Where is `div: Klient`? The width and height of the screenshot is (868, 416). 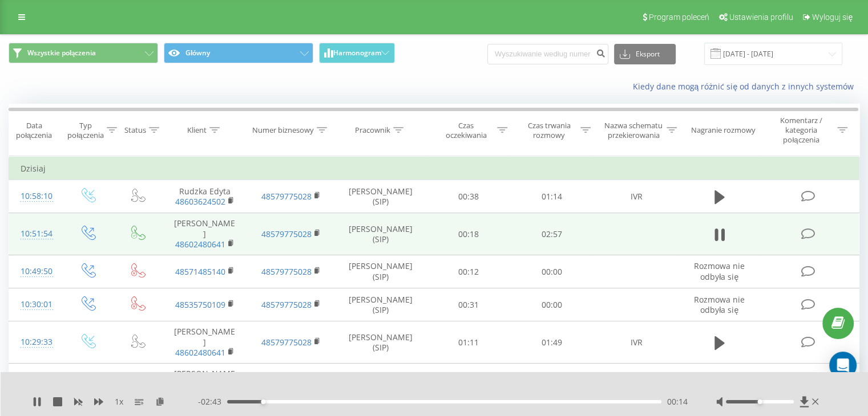 div: Klient is located at coordinates (197, 130).